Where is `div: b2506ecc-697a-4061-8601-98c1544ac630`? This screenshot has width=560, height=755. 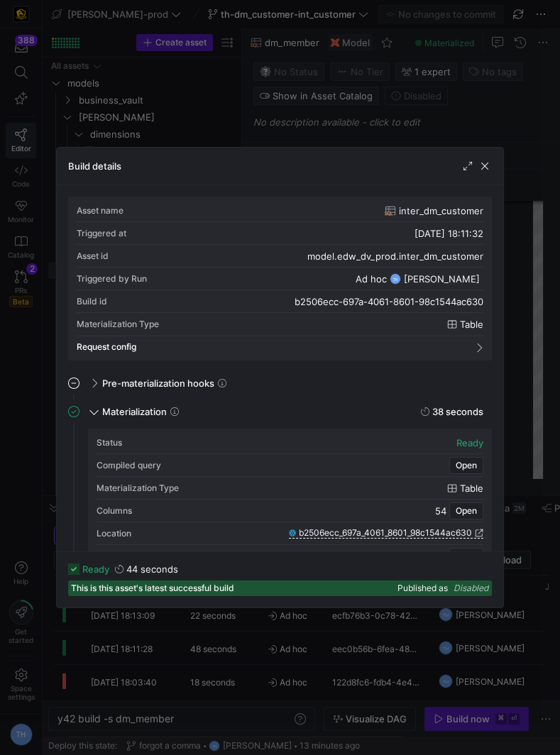
div: b2506ecc-697a-4061-8601-98c1544ac630 is located at coordinates (389, 302).